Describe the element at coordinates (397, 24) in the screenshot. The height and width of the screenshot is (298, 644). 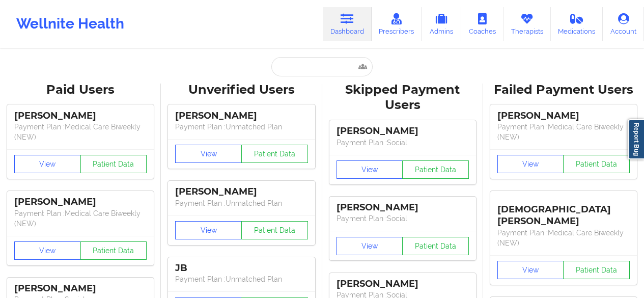
I see `a: Prescribers` at that location.